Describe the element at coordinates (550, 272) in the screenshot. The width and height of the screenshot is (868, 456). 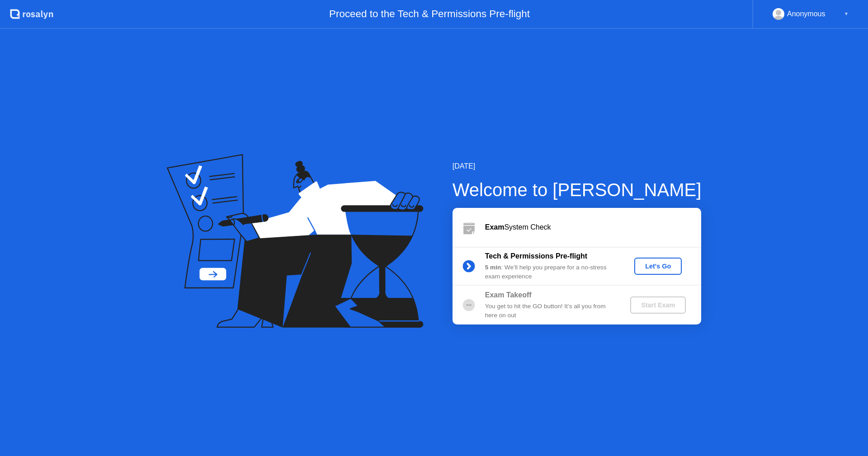
I see `div: : We’ll help you prepare for a no-stress exam experience` at that location.